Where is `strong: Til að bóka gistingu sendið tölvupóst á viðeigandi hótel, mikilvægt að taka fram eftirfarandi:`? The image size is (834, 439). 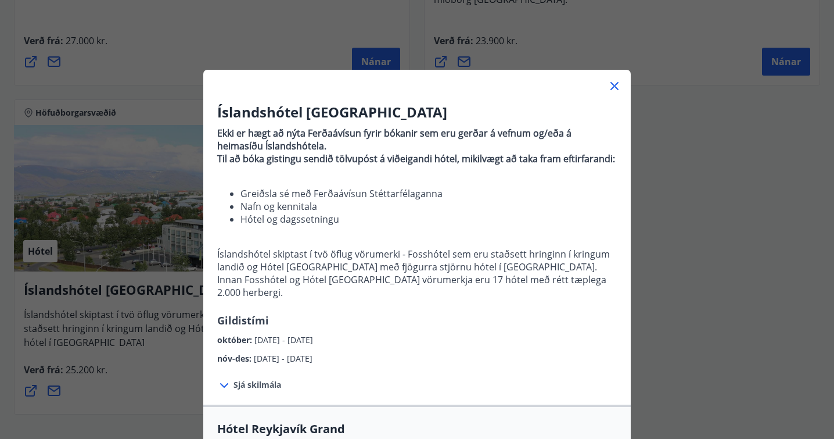
strong: Til að bóka gistingu sendið tölvupóst á viðeigandi hótel, mikilvægt að taka fram eftirfarandi: is located at coordinates (416, 159).